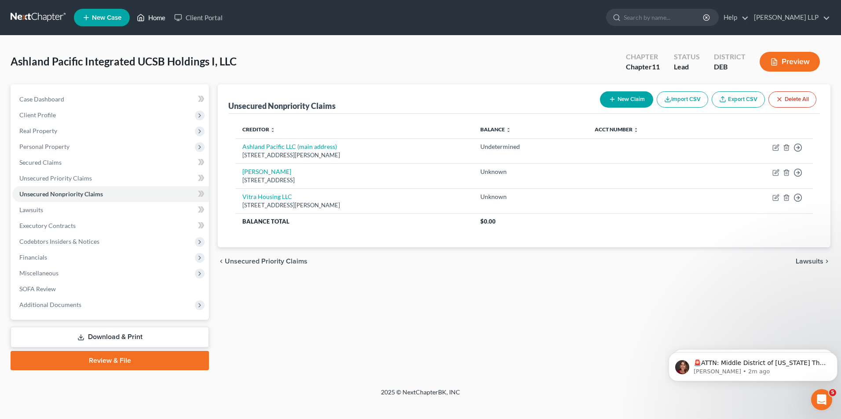 This screenshot has width=841, height=419. I want to click on th: Balance Total, so click(354, 222).